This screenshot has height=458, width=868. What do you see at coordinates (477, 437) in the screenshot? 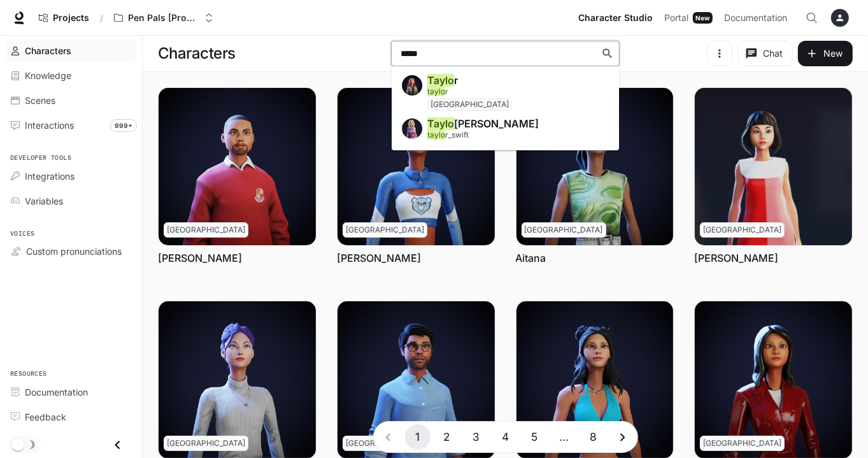
I see `button: Go to page 3` at bounding box center [477, 437].